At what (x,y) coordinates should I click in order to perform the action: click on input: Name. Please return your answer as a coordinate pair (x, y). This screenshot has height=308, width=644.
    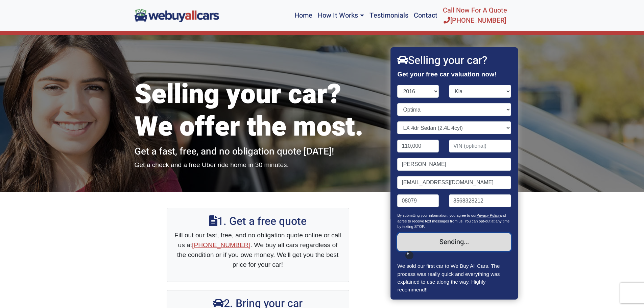
    Looking at the image, I should click on (454, 164).